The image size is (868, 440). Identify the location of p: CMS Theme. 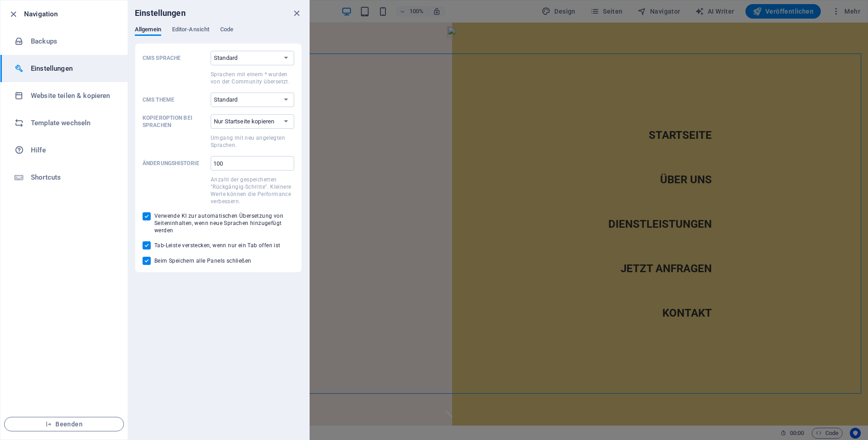
(175, 100).